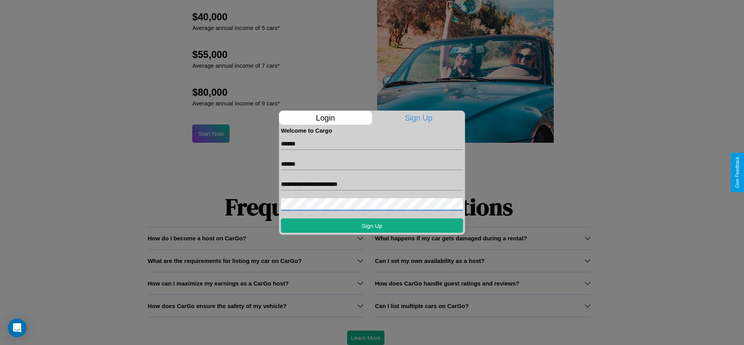 The image size is (744, 345). Describe the element at coordinates (419, 117) in the screenshot. I see `p: Sign Up` at that location.